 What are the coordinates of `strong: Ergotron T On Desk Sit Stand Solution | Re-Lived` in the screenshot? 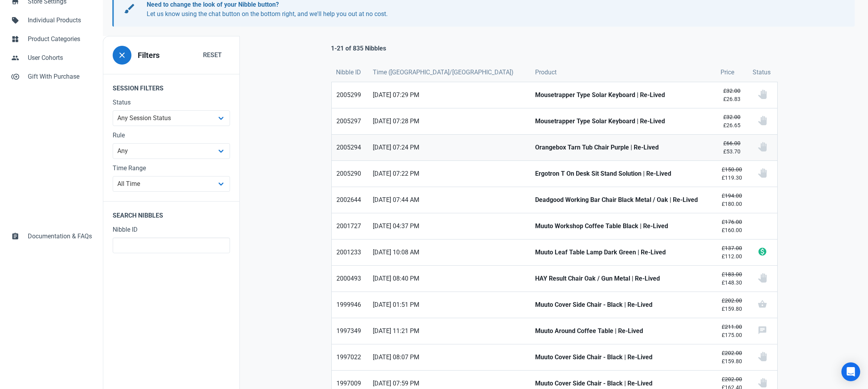 It's located at (623, 174).